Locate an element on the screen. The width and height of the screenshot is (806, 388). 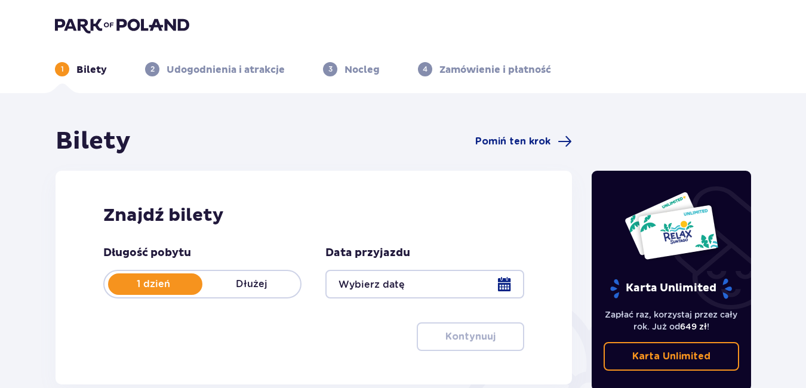
p: Udogodnienia i atrakcje is located at coordinates (226, 70).